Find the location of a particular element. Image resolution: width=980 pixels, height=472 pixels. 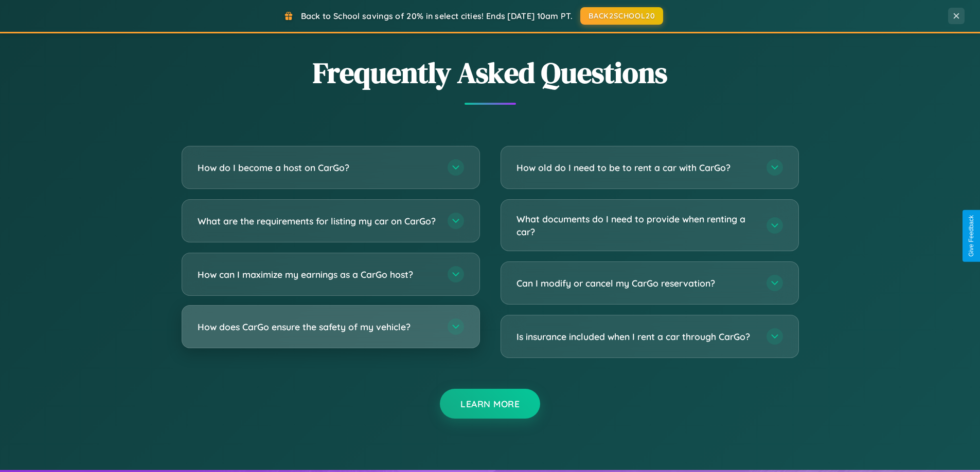

h3: Is insurance included when I rent a car through CarGo? is located at coordinates (637, 337).